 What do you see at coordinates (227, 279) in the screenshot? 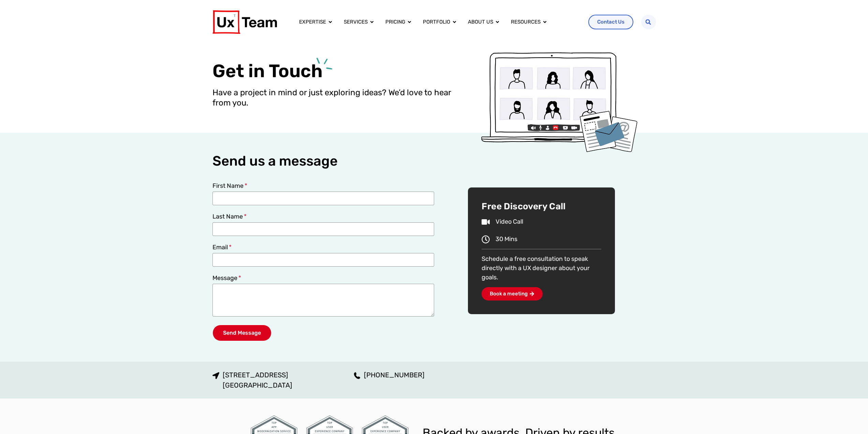
I see `label: Message` at bounding box center [227, 279].